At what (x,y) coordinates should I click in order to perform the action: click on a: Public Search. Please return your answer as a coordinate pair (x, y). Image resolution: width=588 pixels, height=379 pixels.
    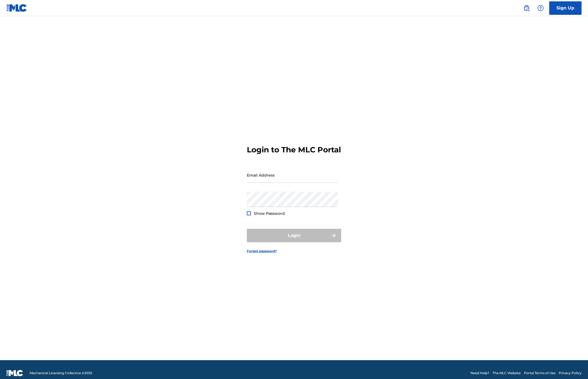
    Looking at the image, I should click on (526, 8).